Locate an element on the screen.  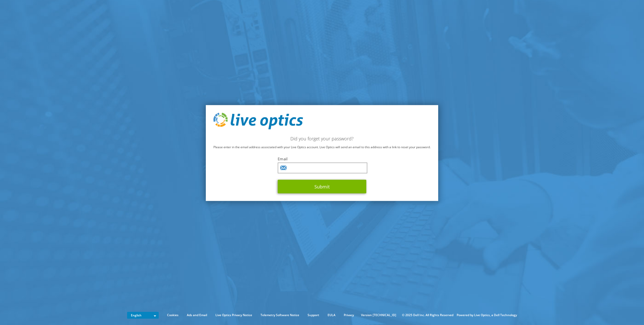
img: live_optics_svg.svg is located at coordinates (258, 121).